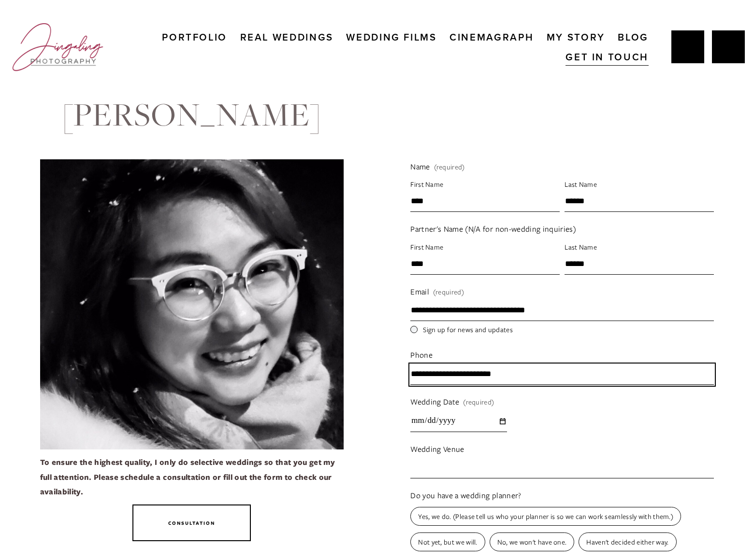 The image size is (754, 560). I want to click on a: Instagram, so click(729, 47).